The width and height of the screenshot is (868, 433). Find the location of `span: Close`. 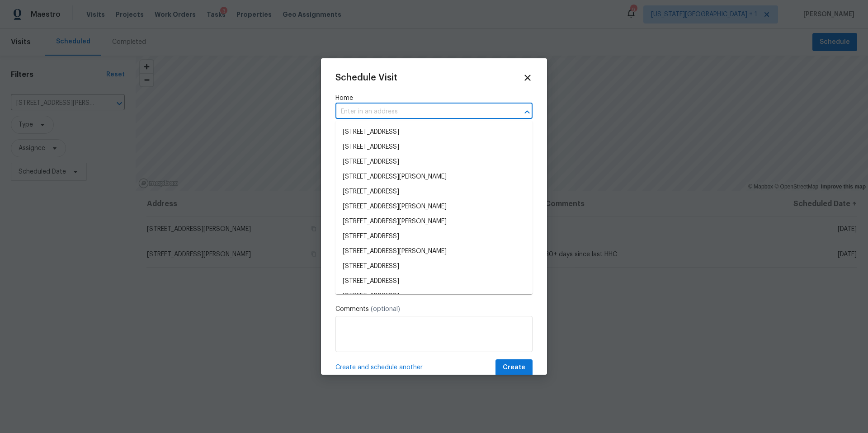

span: Close is located at coordinates (528, 78).